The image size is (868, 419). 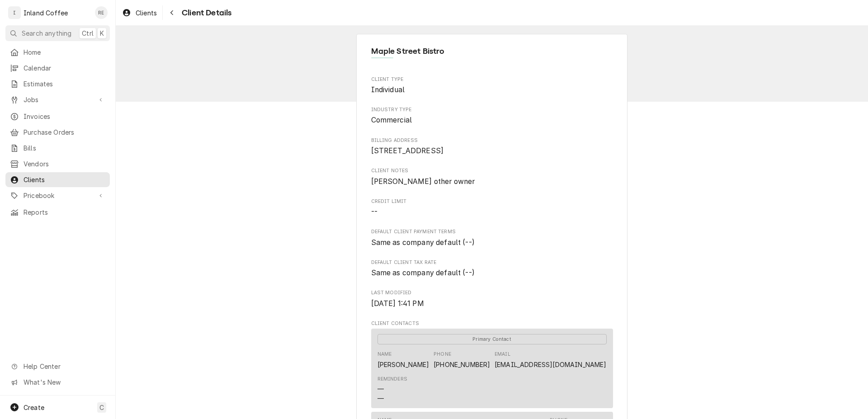 What do you see at coordinates (57, 83) in the screenshot?
I see `a: Estimates` at bounding box center [57, 83].